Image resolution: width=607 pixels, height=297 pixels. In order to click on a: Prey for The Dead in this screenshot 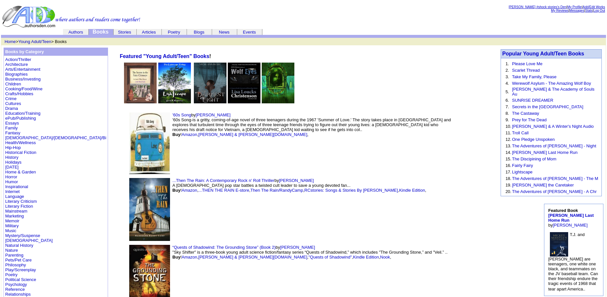, I will do `click(529, 120)`.